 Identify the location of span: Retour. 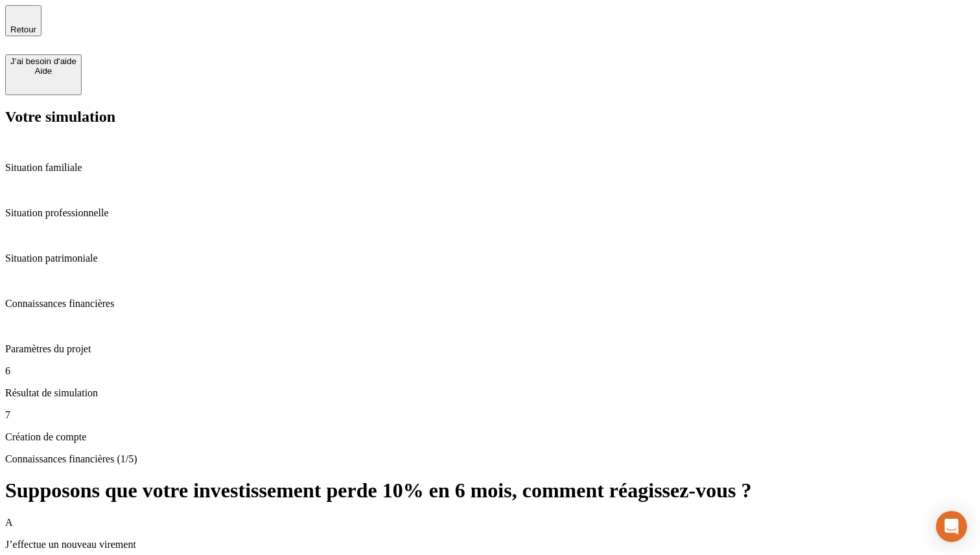
(24, 29).